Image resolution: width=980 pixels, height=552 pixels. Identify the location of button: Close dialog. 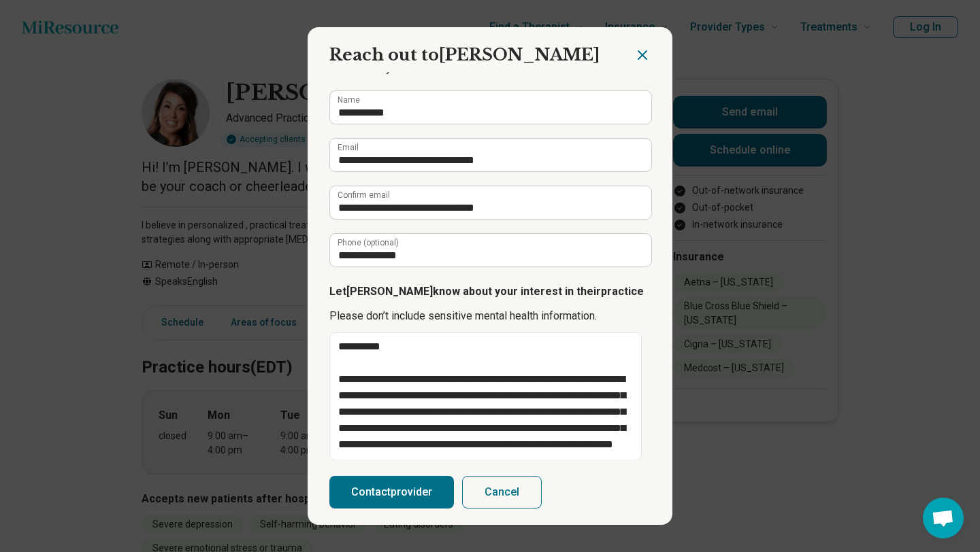
(642, 55).